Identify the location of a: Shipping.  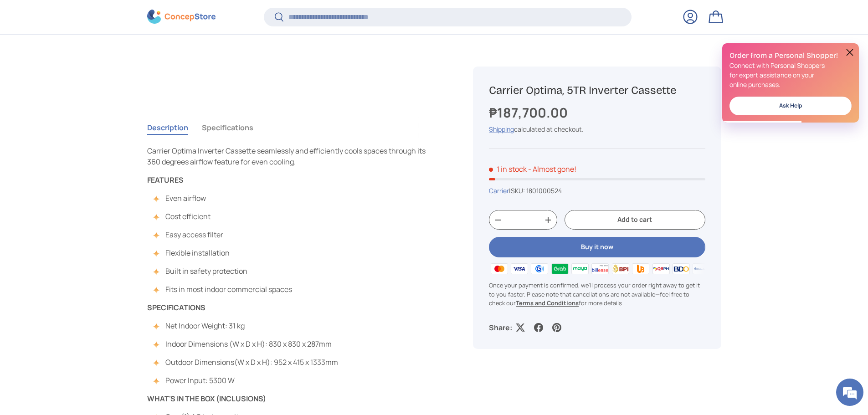
(501, 129).